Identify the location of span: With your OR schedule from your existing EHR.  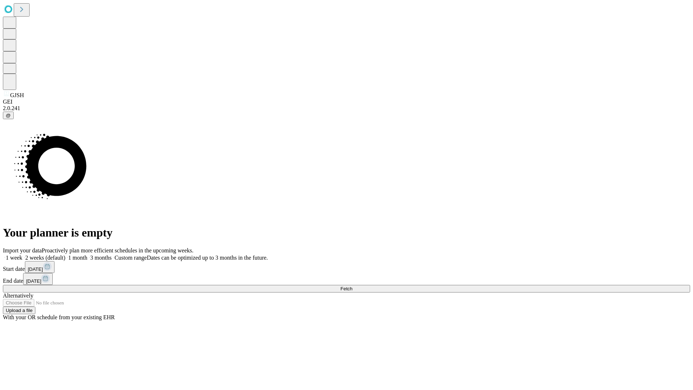
(59, 317).